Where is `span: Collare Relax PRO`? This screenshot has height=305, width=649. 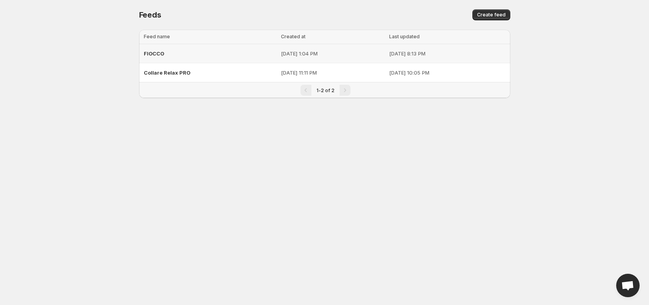
span: Collare Relax PRO is located at coordinates (167, 73).